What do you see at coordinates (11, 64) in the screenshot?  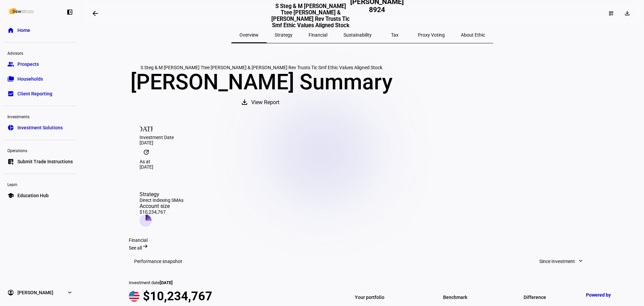 I see `eth-mat-symbol: group` at bounding box center [11, 64].